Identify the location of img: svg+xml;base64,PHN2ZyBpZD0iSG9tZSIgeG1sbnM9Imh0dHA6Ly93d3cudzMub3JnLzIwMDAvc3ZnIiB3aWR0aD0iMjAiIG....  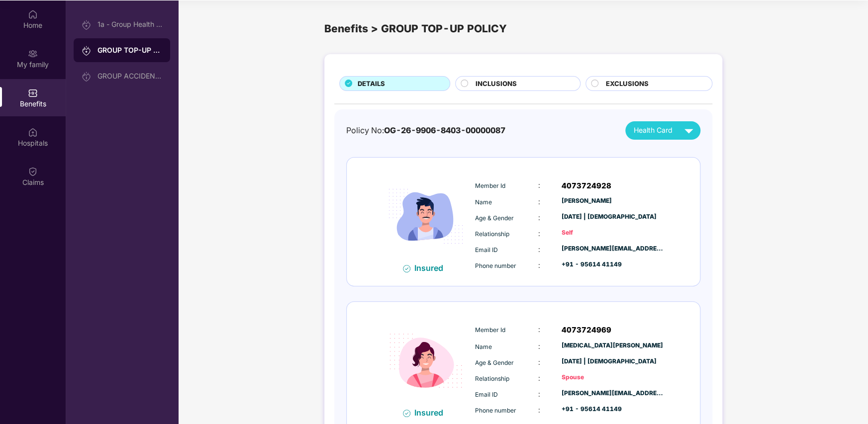
(33, 15).